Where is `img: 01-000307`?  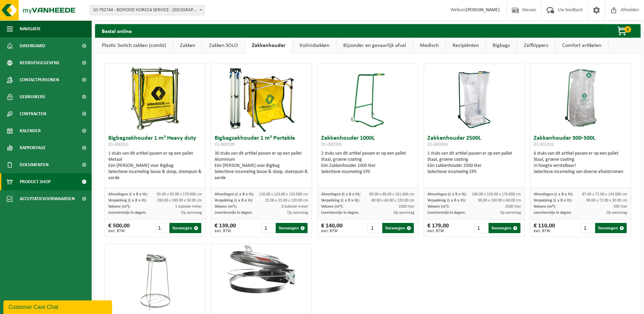 img: 01-000307 is located at coordinates (262, 269).